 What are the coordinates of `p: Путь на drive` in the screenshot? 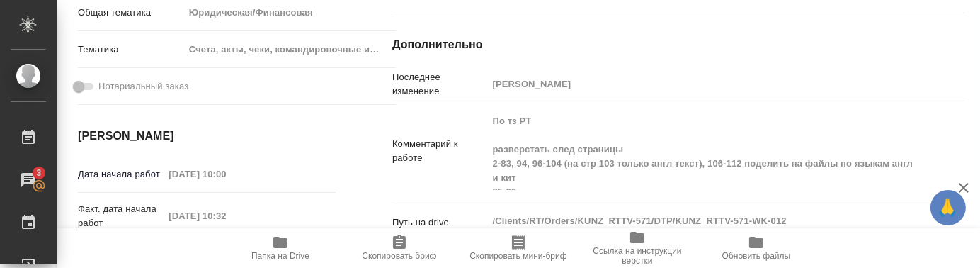 It's located at (439, 222).